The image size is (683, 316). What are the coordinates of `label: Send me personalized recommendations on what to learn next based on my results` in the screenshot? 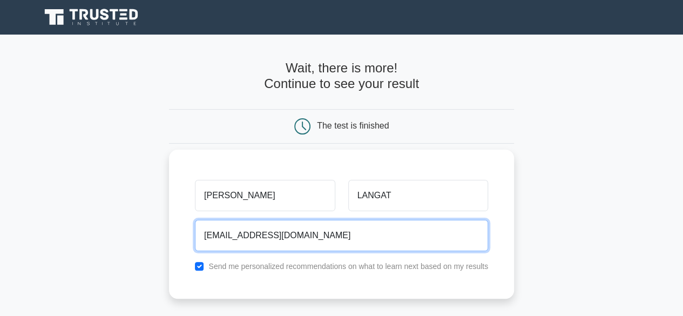 It's located at (348, 266).